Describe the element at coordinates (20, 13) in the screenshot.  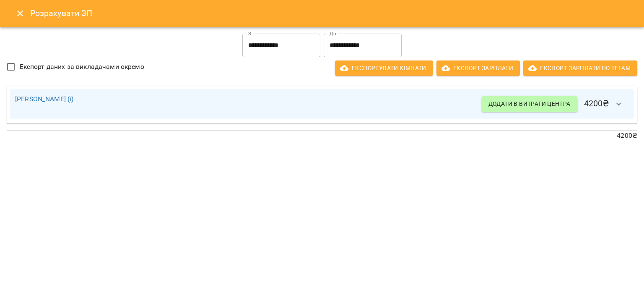
I see `button: Close` at that location.